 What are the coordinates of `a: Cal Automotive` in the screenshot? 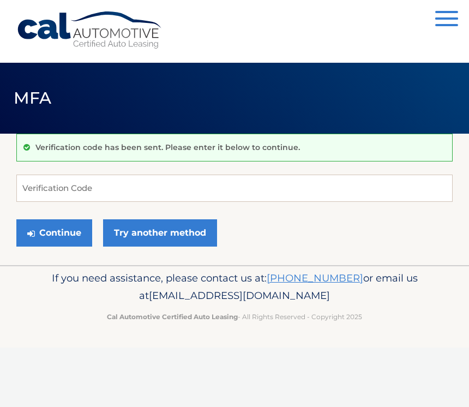 It's located at (90, 30).